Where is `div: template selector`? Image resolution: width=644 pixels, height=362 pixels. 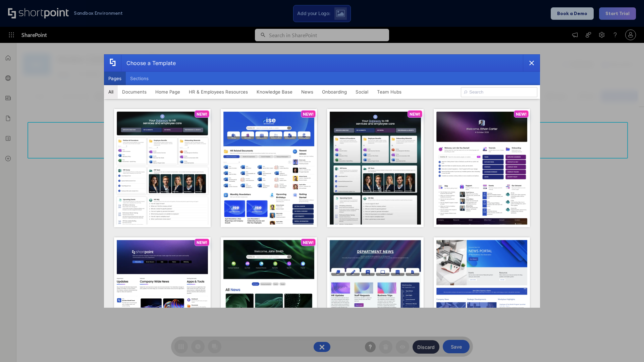 div: template selector is located at coordinates (322, 181).